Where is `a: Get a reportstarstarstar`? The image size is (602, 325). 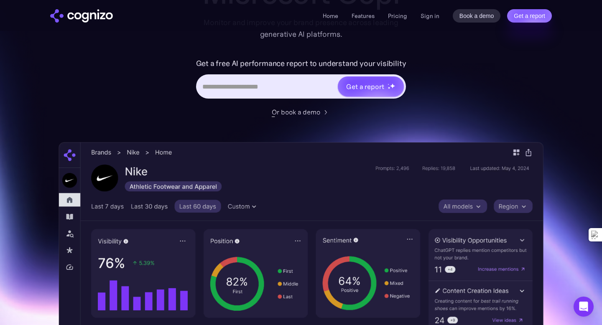 a: Get a reportstarstarstar is located at coordinates (371, 87).